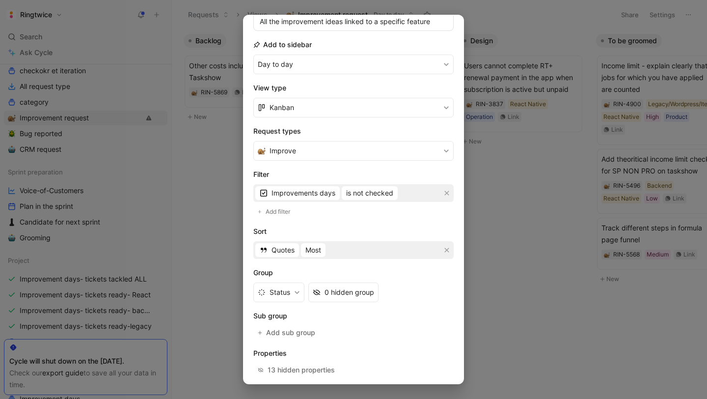 The width and height of the screenshot is (707, 399). Describe the element at coordinates (354, 174) in the screenshot. I see `h2: Filter` at that location.